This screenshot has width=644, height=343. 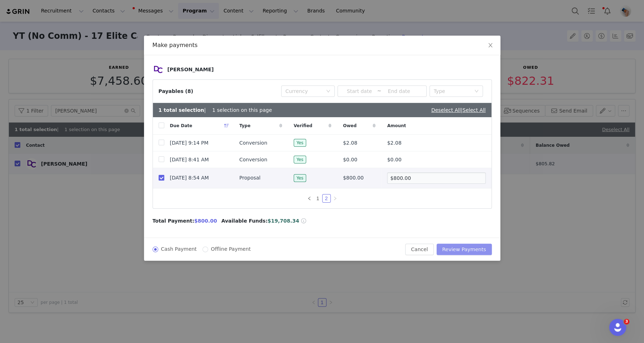 What do you see at coordinates (309, 199) in the screenshot?
I see `i: icon: left` at bounding box center [309, 199].